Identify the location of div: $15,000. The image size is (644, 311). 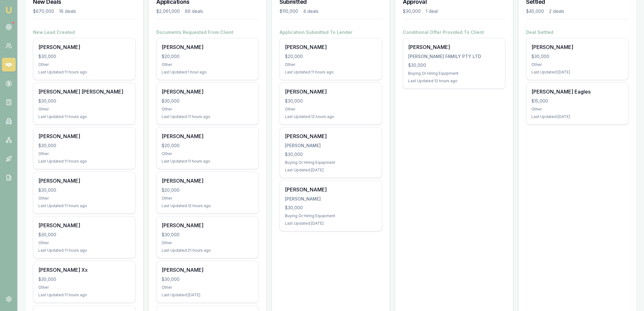
(577, 101).